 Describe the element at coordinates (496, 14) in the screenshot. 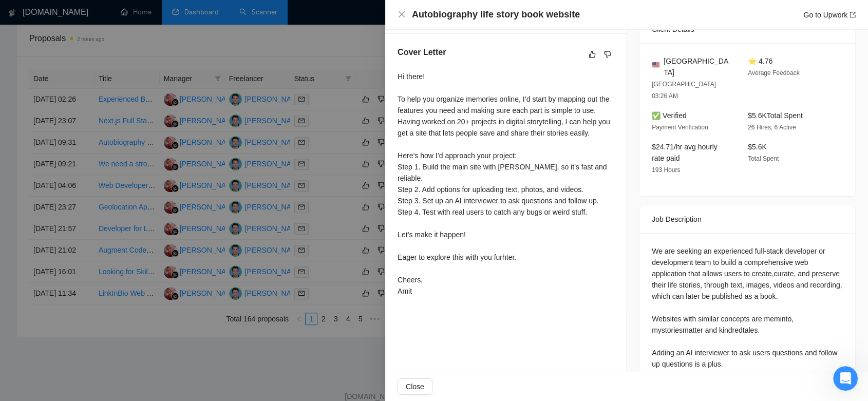

I see `h4: Autobiography life story book website` at that location.